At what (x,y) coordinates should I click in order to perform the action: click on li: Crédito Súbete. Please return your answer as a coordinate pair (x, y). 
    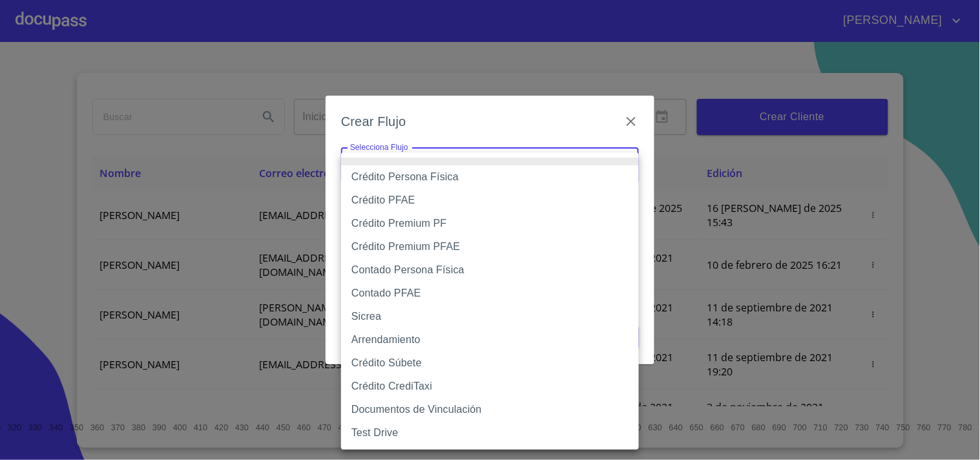
    Looking at the image, I should click on (490, 364).